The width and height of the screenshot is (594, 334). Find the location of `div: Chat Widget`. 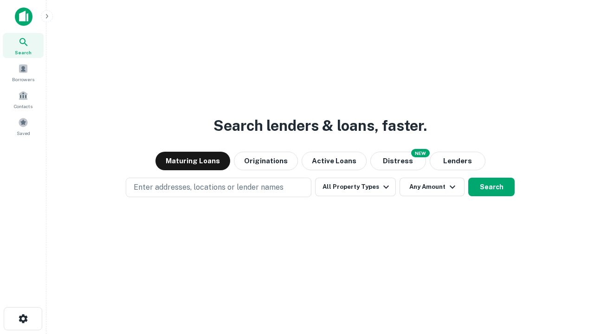

div: Chat Widget is located at coordinates (571, 282).